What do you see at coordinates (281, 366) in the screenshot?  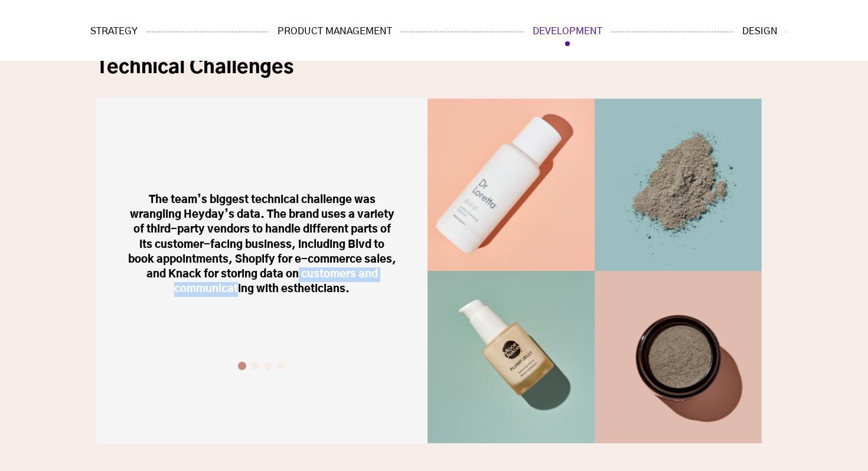 I see `button: 4 of 4` at bounding box center [281, 366].